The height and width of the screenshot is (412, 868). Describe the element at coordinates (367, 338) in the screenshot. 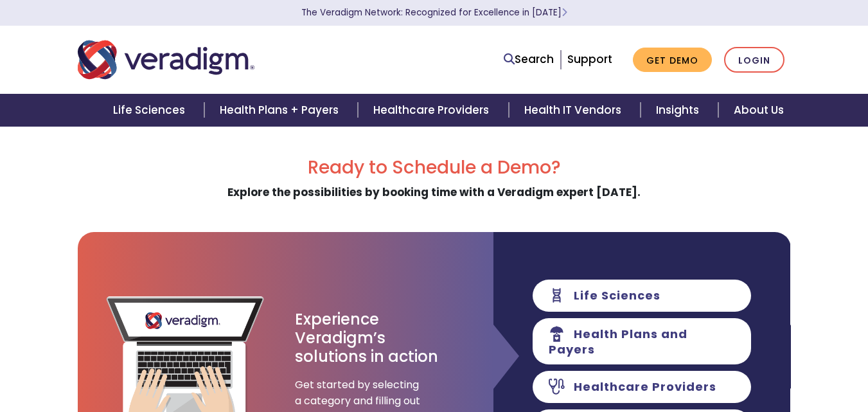

I see `h3: Experience Veradigm’s solutions in action` at that location.